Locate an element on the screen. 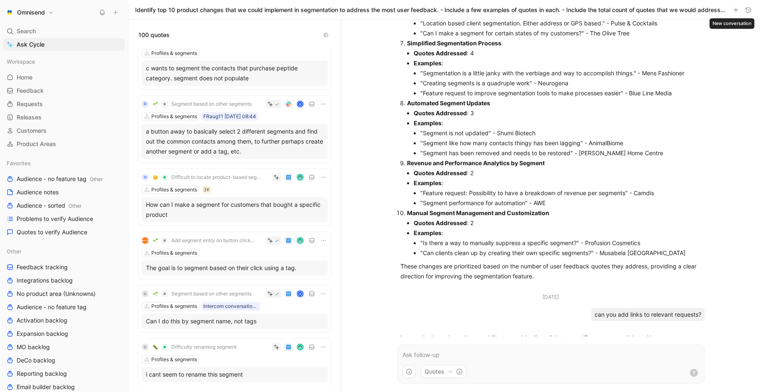 Image resolution: width=760 pixels, height=392 pixels. div: R is located at coordinates (145, 104).